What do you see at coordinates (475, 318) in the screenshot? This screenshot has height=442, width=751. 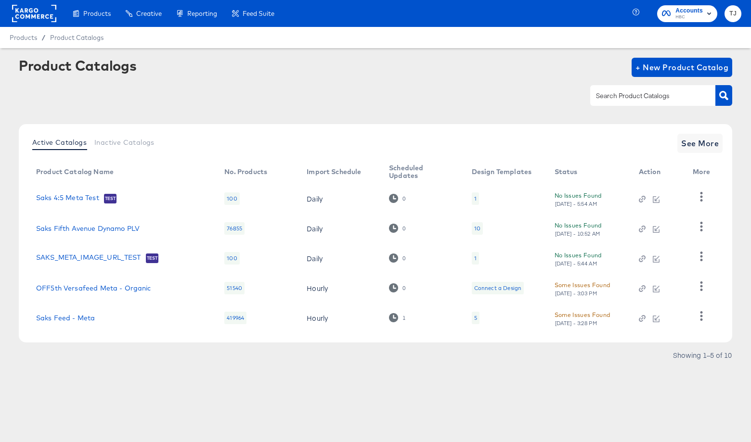 I see `div: 5` at bounding box center [475, 318].